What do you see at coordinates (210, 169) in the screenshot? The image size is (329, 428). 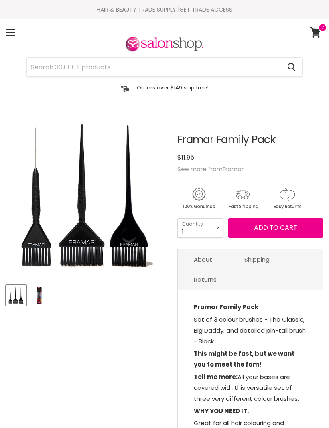 I see `span: See more from` at bounding box center [210, 169].